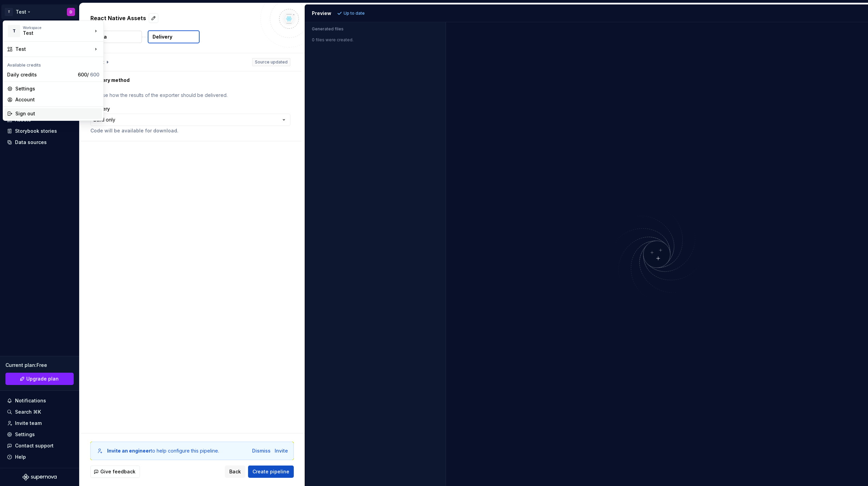 Image resolution: width=868 pixels, height=486 pixels. What do you see at coordinates (41, 75) in the screenshot?
I see `div: Daily credits` at bounding box center [41, 75].